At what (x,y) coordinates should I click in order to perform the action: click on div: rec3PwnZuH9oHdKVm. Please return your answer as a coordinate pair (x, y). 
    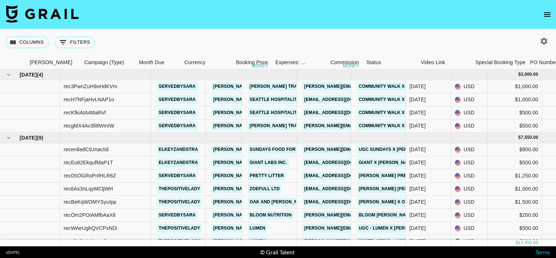
    Looking at the image, I should click on (90, 86).